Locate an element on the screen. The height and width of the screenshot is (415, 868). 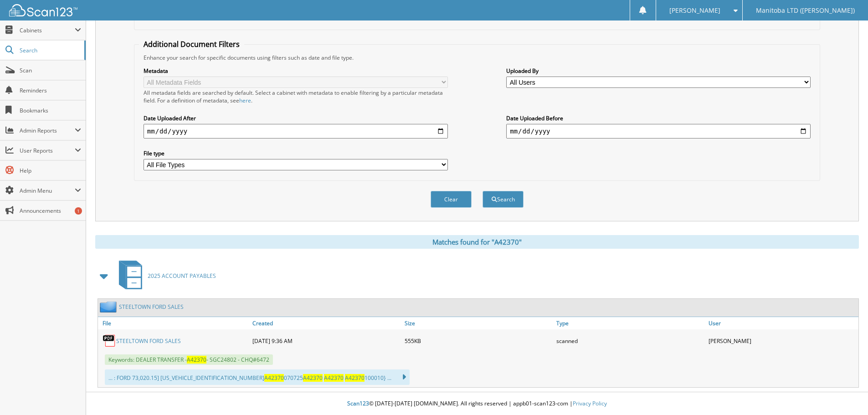
img: PDF.png is located at coordinates (109, 341).